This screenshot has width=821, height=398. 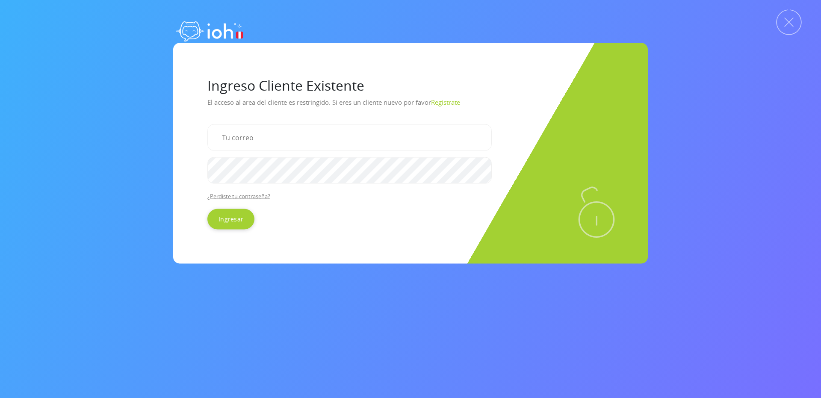 I want to click on h1: Ingreso Cliente Existente, so click(x=410, y=85).